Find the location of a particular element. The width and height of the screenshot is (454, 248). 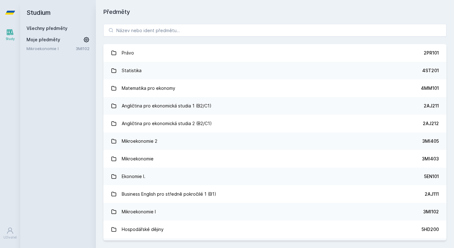

a: 3MI102 is located at coordinates (83, 49).